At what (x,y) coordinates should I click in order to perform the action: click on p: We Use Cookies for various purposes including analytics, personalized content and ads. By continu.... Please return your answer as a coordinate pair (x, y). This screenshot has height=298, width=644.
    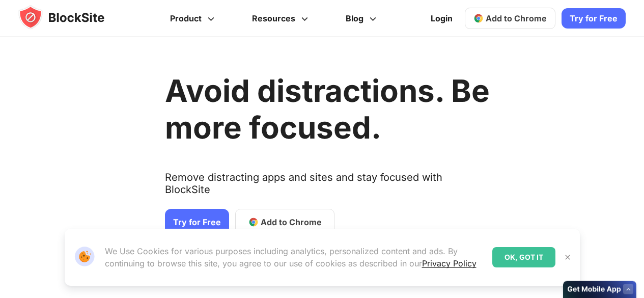
    Looking at the image, I should click on (294, 257).